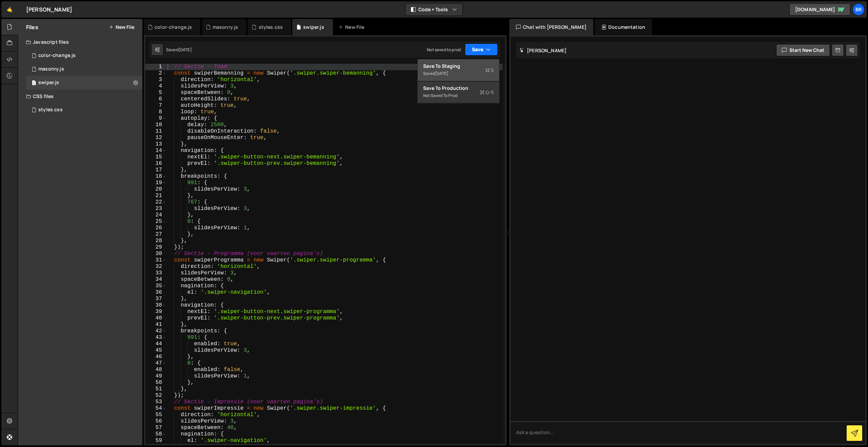 This screenshot has width=868, height=447. Describe the element at coordinates (156, 222) in the screenshot. I see `div: 25` at that location.